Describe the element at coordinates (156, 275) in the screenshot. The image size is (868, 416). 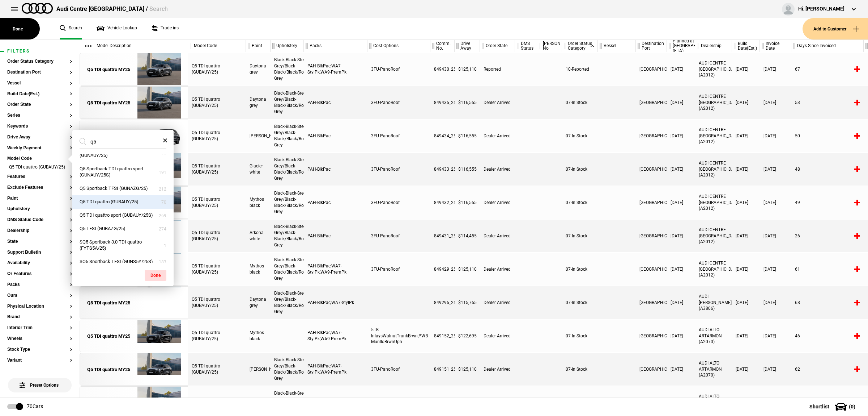
I see `button: Done` at that location.